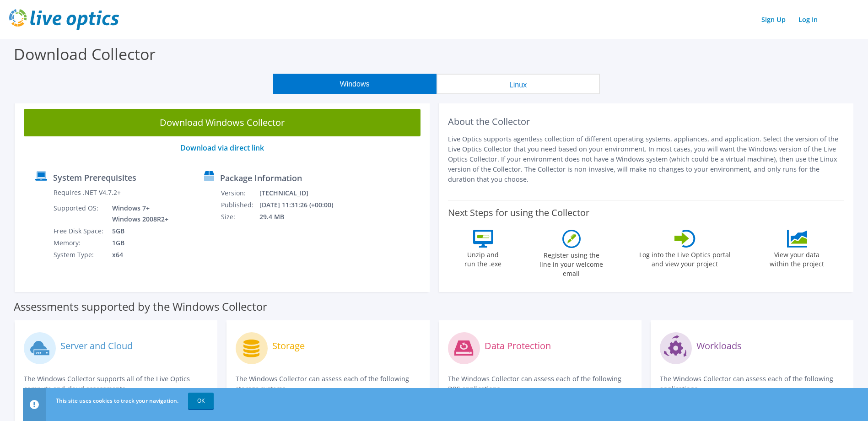 The image size is (868, 421). I want to click on label: Server and Cloud, so click(97, 346).